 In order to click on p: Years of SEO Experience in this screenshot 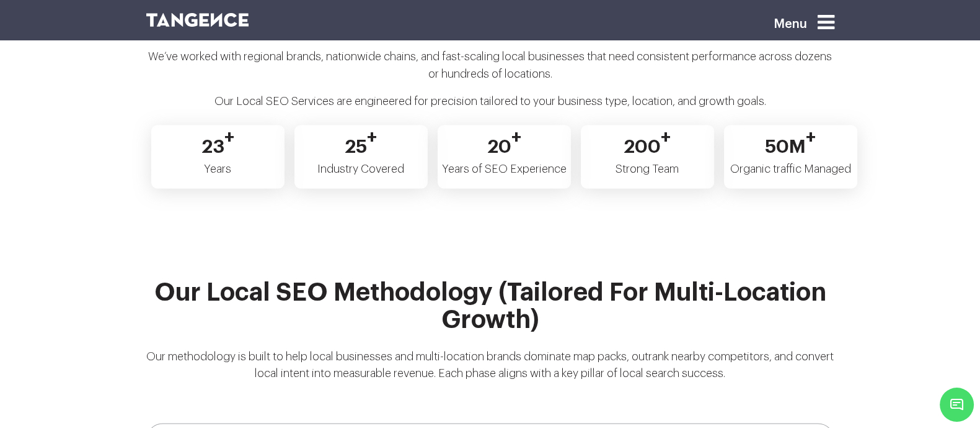, I will do `click(504, 156)`.